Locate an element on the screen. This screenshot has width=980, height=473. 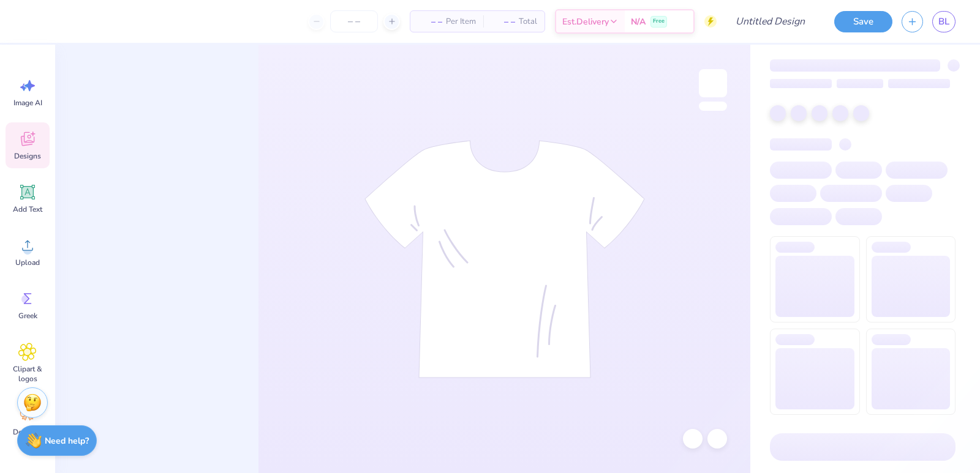
button: Save is located at coordinates (863, 22).